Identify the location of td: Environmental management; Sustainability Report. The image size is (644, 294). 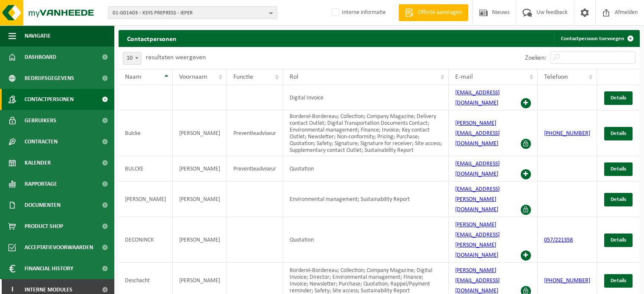
(366, 199).